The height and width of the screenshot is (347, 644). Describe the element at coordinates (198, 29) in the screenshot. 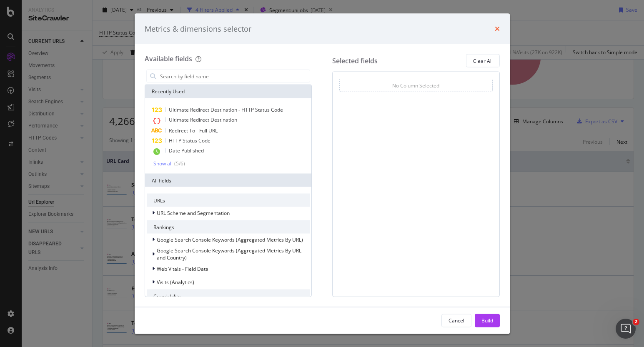

I see `div: Metrics & dimensions selector` at that location.